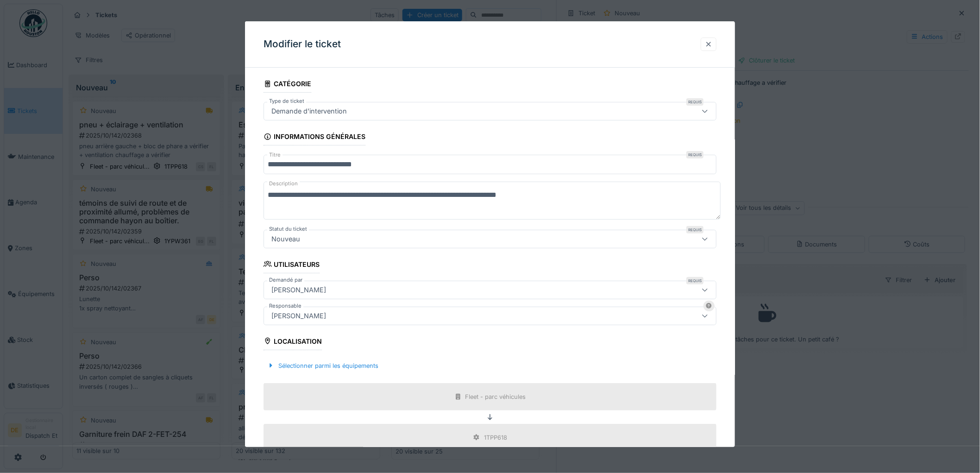  I want to click on label: Type de ticket, so click(287, 101).